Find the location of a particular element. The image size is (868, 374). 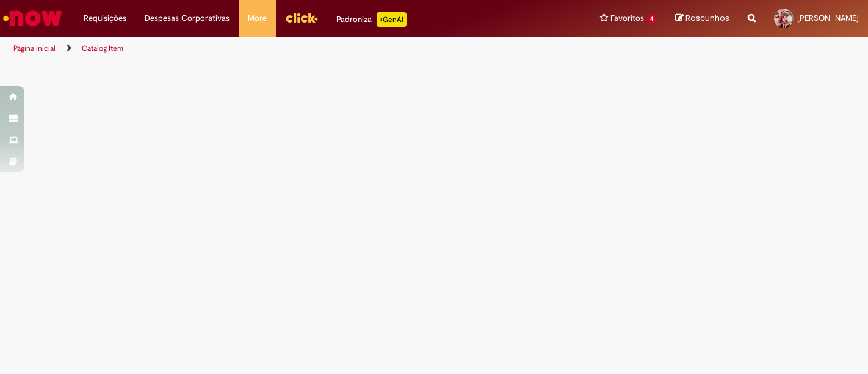

a: Página inicial is located at coordinates (34, 49).